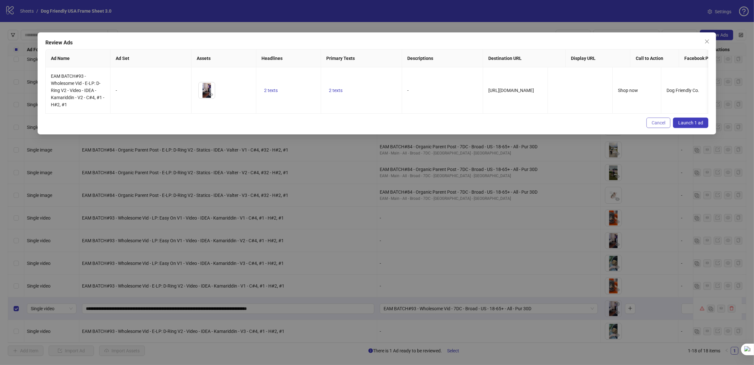  I want to click on span: eye, so click(211, 95).